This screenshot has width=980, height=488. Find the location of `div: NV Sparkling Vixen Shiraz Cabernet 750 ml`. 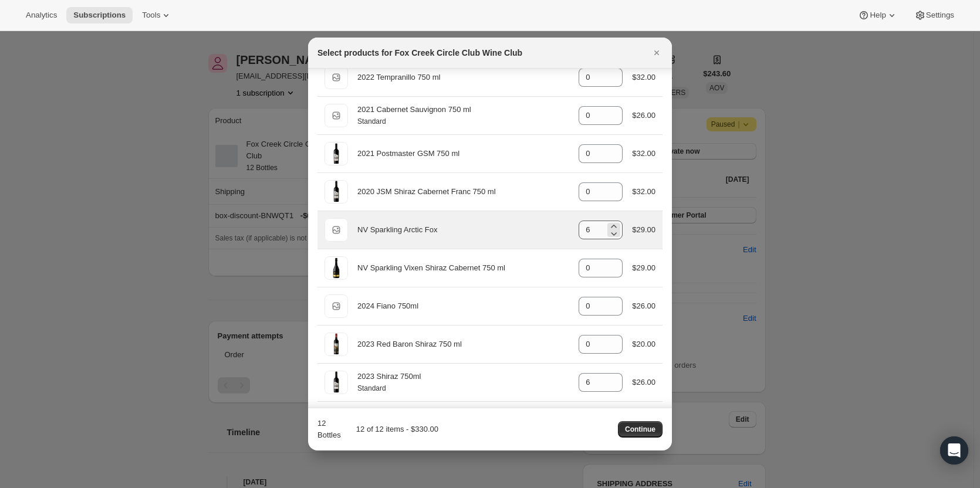

div: NV Sparkling Vixen Shiraz Cabernet 750 ml is located at coordinates (463, 268).